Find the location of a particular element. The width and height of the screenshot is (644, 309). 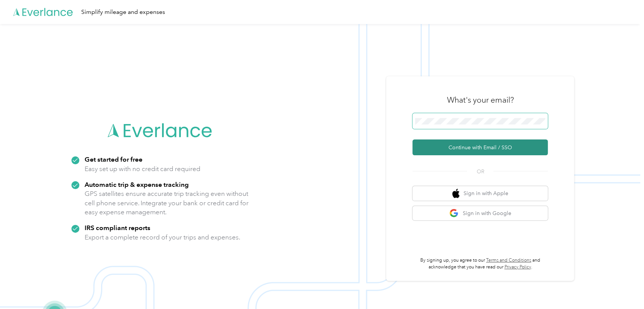

h3: What's your email? is located at coordinates (480, 100).